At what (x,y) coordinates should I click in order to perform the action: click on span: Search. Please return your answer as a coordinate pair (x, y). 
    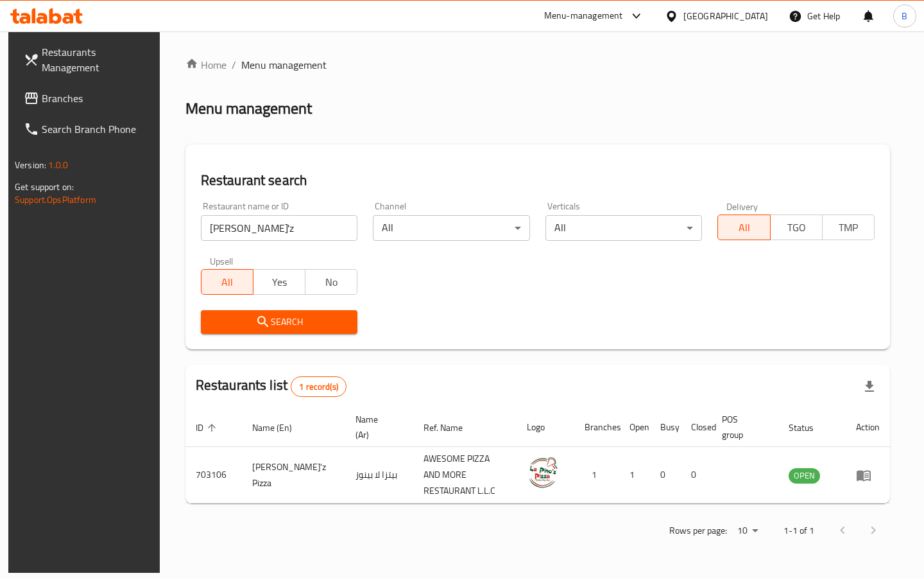
    Looking at the image, I should click on (279, 321).